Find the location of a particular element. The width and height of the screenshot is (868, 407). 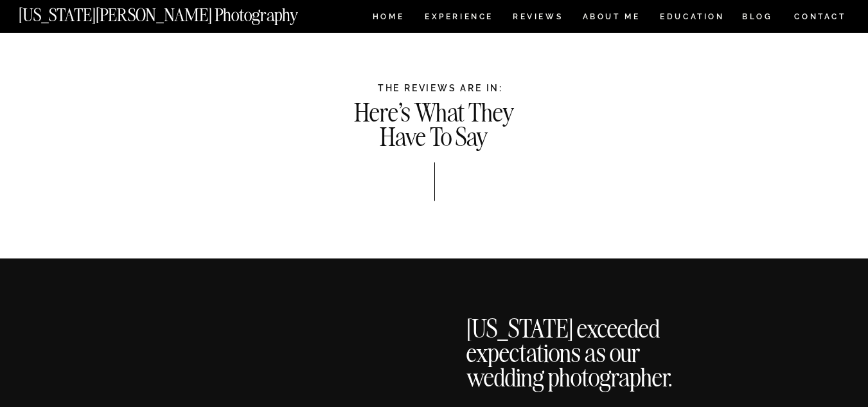

a: Experience is located at coordinates (458, 18).